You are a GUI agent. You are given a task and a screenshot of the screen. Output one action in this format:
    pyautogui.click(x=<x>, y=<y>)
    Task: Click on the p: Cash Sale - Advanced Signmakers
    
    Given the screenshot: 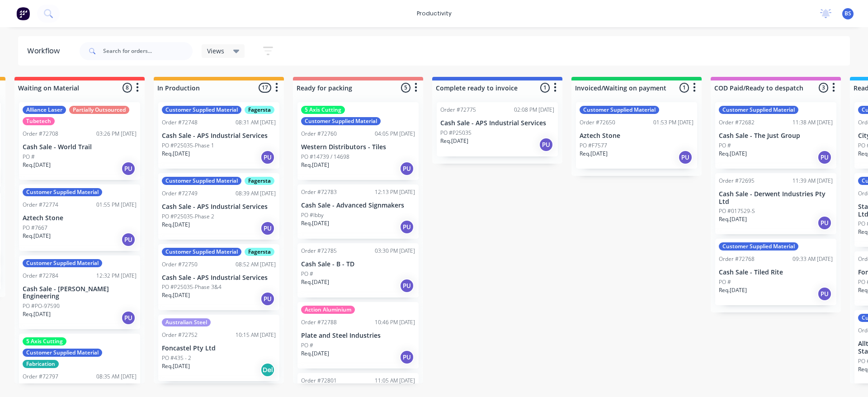 What is the action you would take?
    pyautogui.click(x=358, y=205)
    